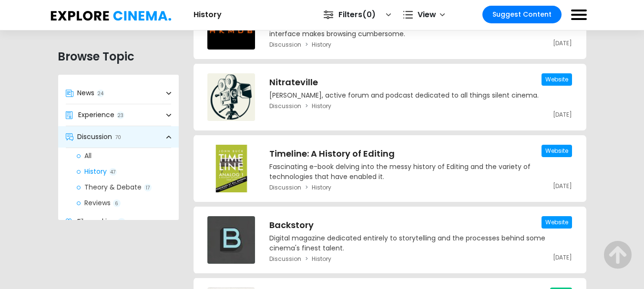  What do you see at coordinates (231, 169) in the screenshot?
I see `img: Timeline: A History of Editing` at bounding box center [231, 169].